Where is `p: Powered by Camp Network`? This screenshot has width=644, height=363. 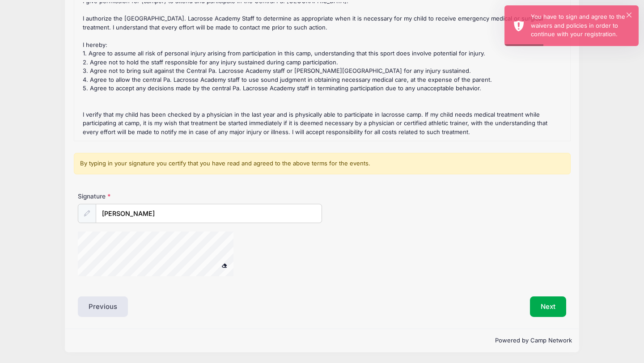 p: Powered by Camp Network is located at coordinates (322, 340).